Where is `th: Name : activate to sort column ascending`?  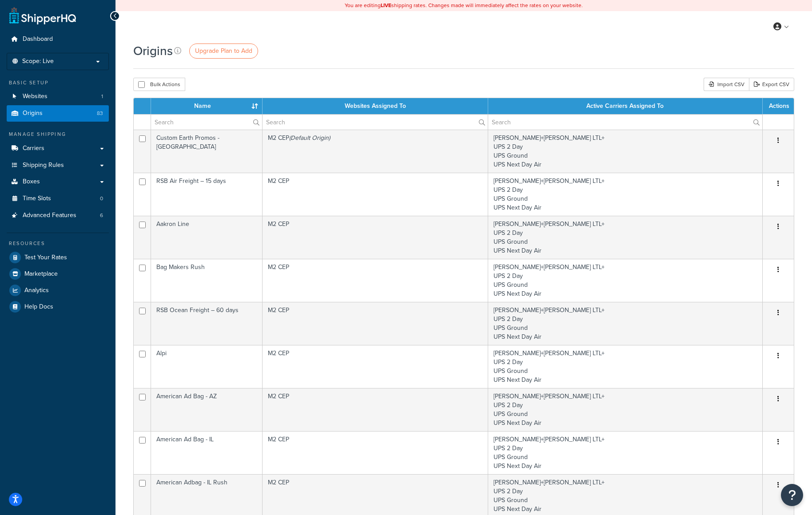
th: Name : activate to sort column ascending is located at coordinates (207, 106).